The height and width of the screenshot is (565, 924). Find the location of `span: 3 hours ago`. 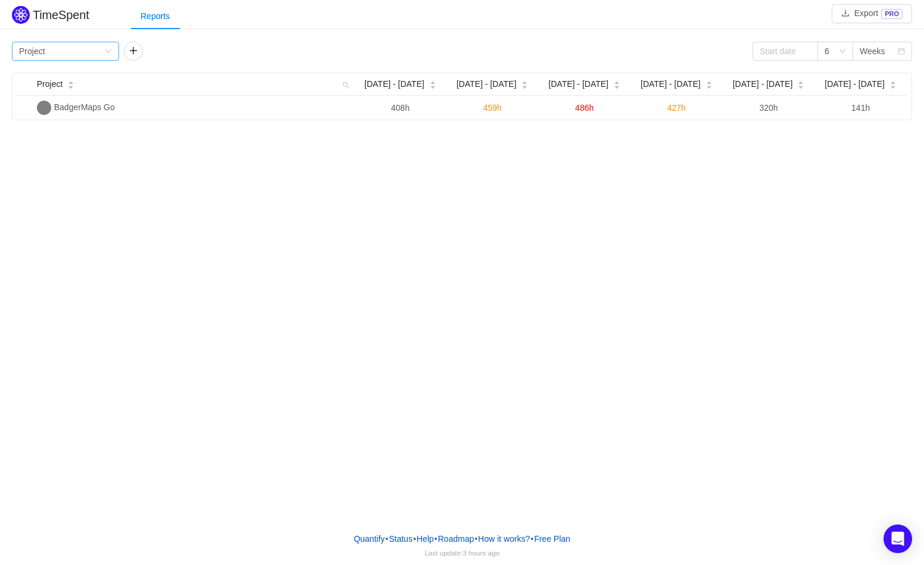

span: 3 hours ago is located at coordinates (481, 553).